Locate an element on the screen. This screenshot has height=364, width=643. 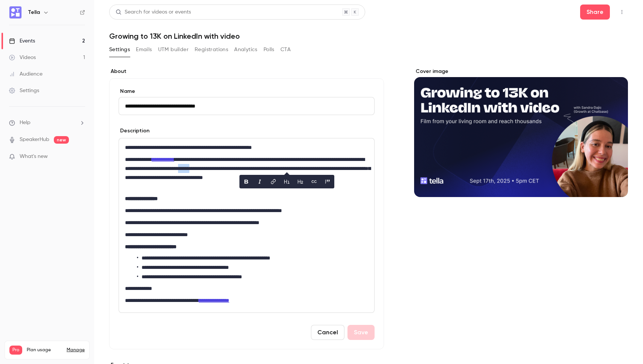
section: description is located at coordinates (247, 225).